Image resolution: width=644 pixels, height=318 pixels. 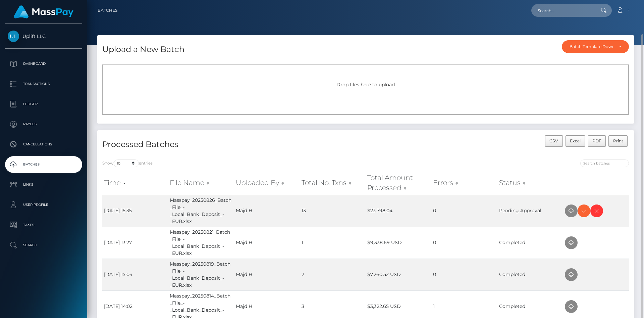 What do you see at coordinates (44, 205) in the screenshot?
I see `p: User Profile` at bounding box center [44, 205].